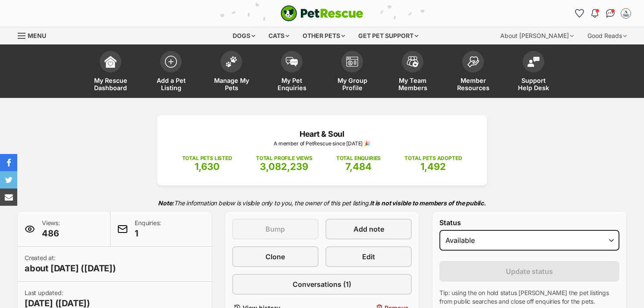 Image resolution: width=644 pixels, height=308 pixels. Describe the element at coordinates (275, 256) in the screenshot. I see `a: Clone` at that location.